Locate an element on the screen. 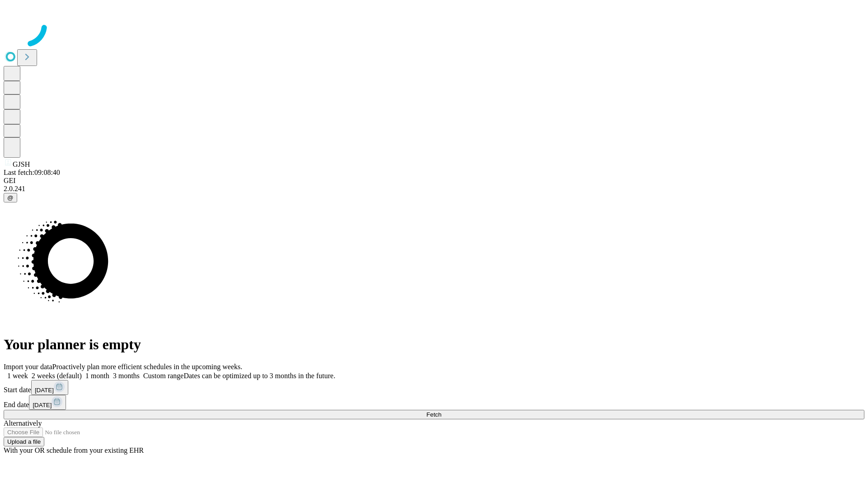 The height and width of the screenshot is (488, 868). div: 2.0.241 is located at coordinates (434, 189).